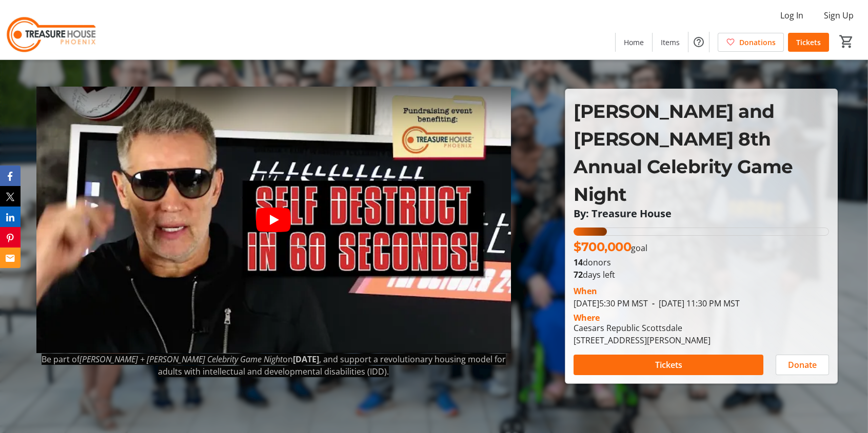  What do you see at coordinates (610, 247) in the screenshot?
I see `p: goal` at bounding box center [610, 247].